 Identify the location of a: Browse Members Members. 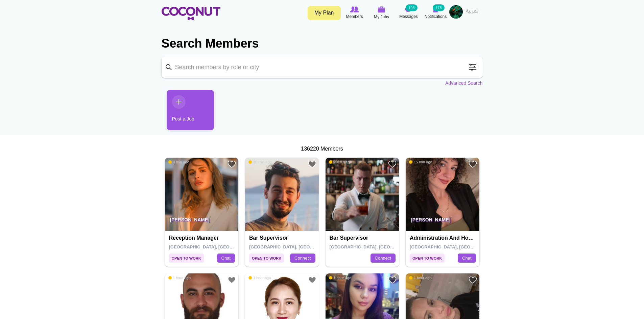
(354, 13).